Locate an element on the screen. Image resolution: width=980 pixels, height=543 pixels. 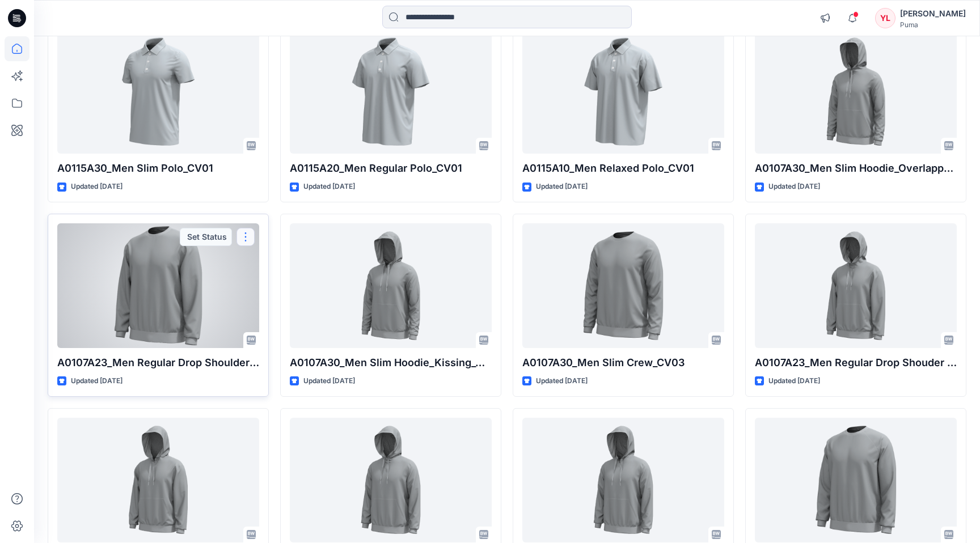
p: A0107A30_Men Slim Crew_CV03 is located at coordinates (623, 363).